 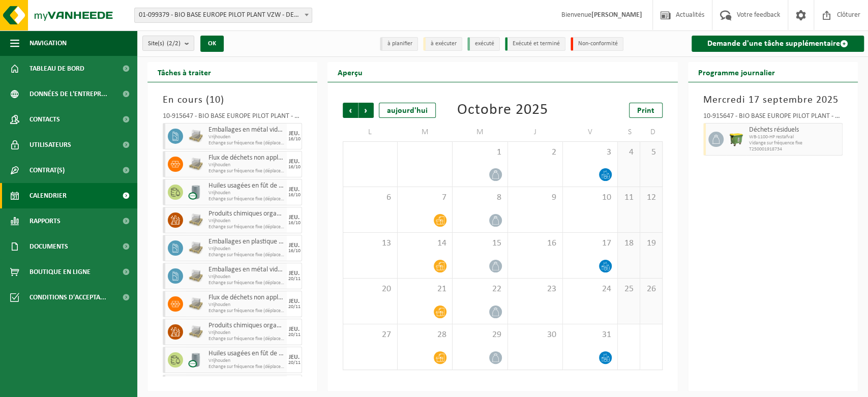 What do you see at coordinates (737, 140) in the screenshot?
I see `img: WB-1100-HPE-GN-50` at bounding box center [737, 140].